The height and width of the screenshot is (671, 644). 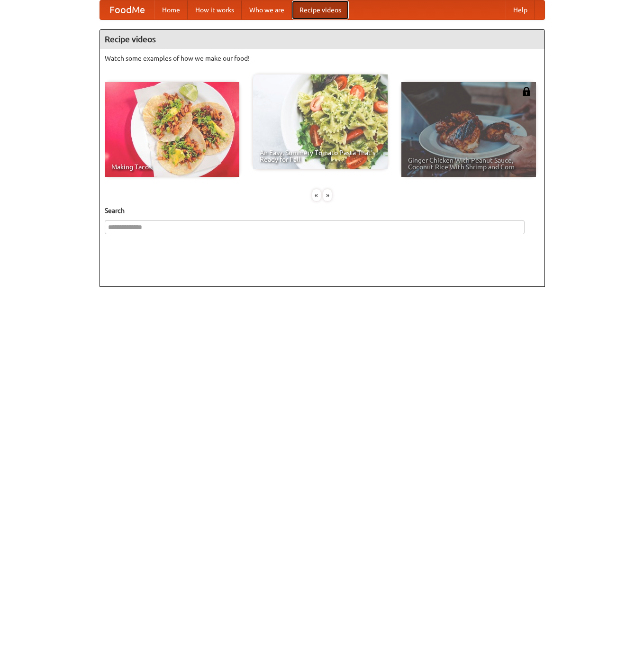 I want to click on a: Recipe videos, so click(x=320, y=10).